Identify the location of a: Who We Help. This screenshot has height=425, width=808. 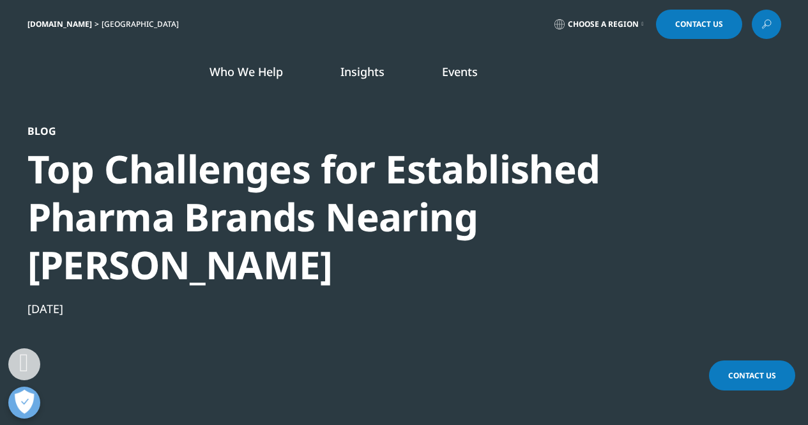
(246, 72).